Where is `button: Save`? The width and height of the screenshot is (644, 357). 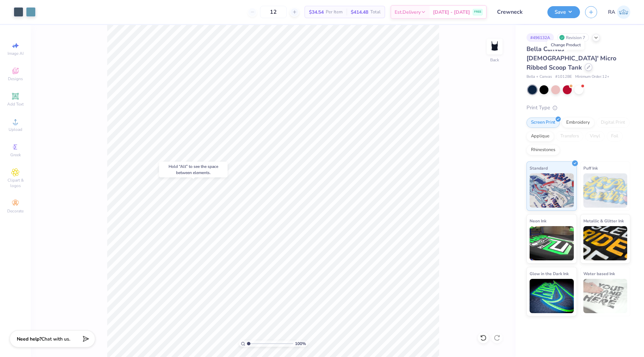
button: Save is located at coordinates (563, 12).